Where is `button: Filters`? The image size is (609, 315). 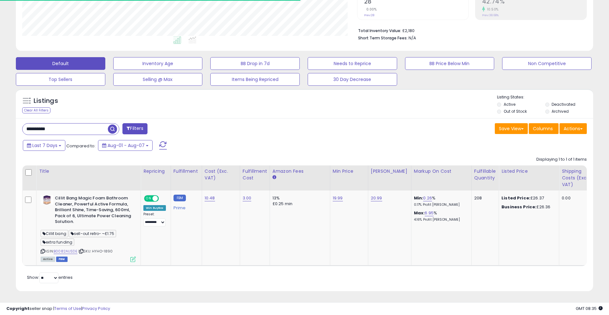
button: Filters is located at coordinates (135, 128).